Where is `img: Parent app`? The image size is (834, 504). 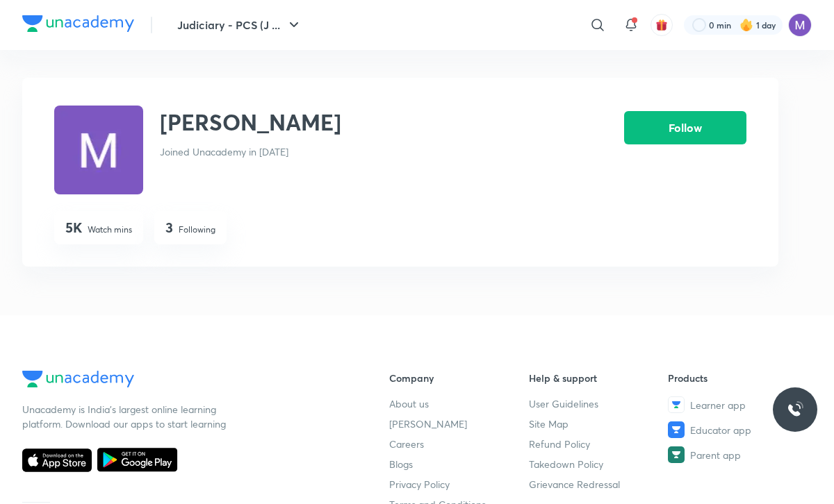
img: Parent app is located at coordinates (676, 455).